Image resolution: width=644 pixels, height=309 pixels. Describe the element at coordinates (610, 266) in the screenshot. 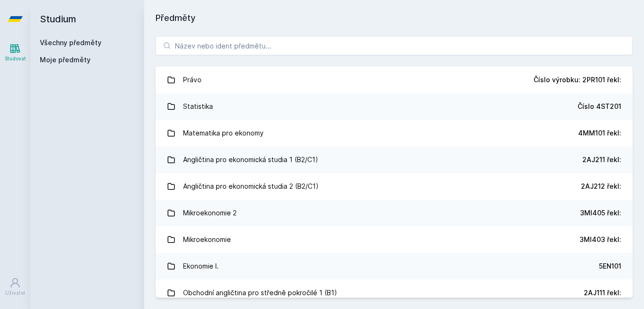

I see `div: 5EN101` at that location.